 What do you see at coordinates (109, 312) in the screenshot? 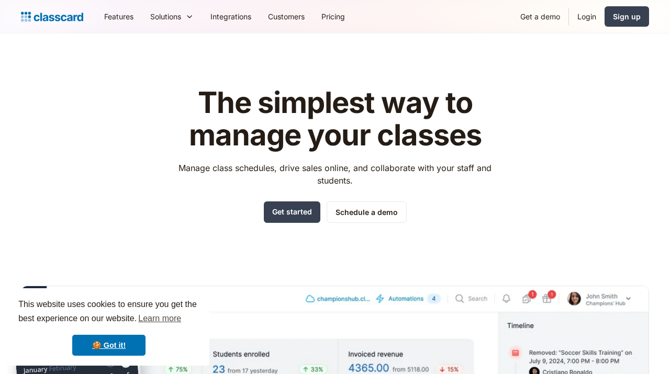
I see `span: This website uses cookies to ensure you get the best experience on our website.` at bounding box center [109, 312].